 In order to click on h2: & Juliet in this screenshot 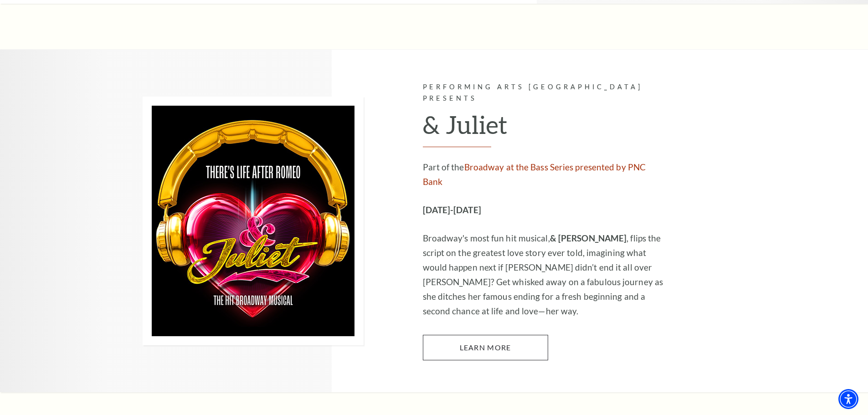, I will do `click(544, 128)`.